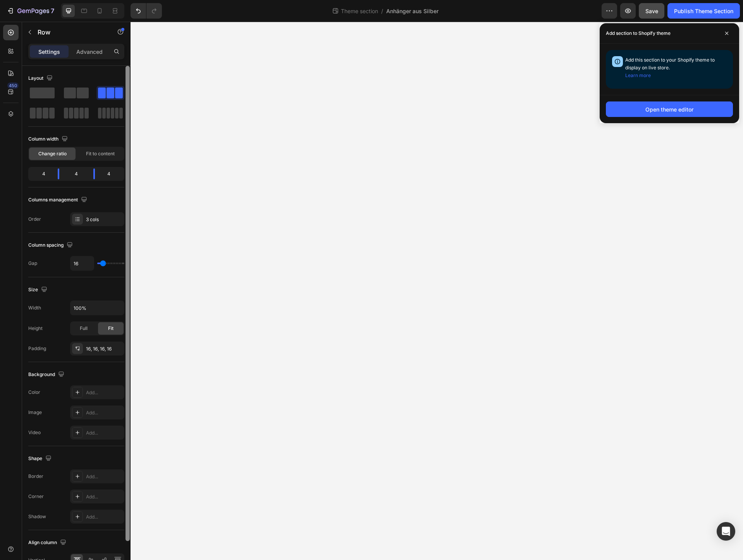  What do you see at coordinates (638, 76) in the screenshot?
I see `button: Learn more` at bounding box center [638, 76].